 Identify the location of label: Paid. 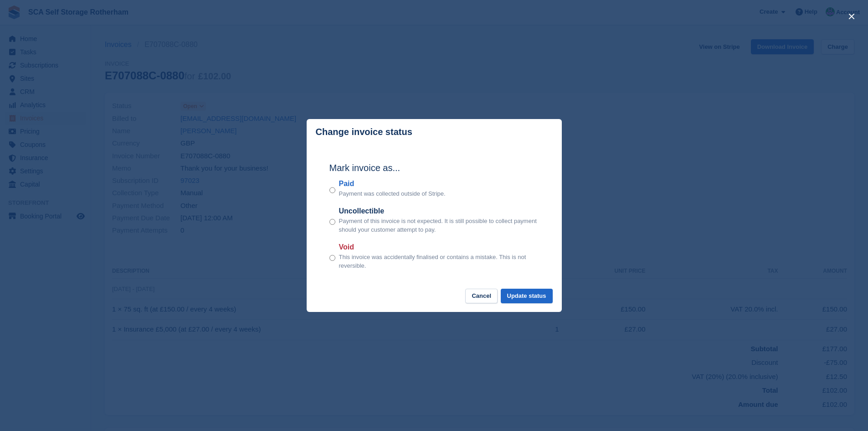
(392, 184).